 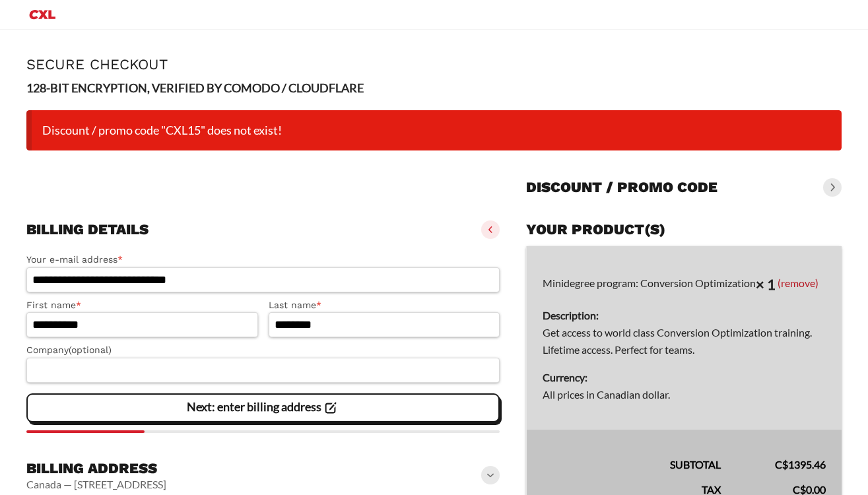 I want to click on h1: Secure Checkout, so click(x=434, y=64).